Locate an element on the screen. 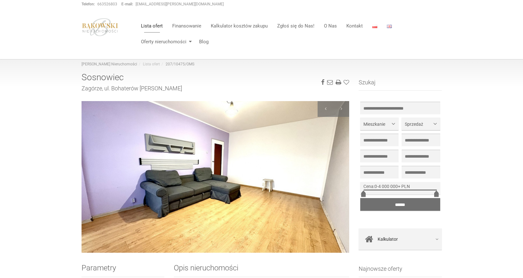  li: Lista ofert is located at coordinates (149, 64).